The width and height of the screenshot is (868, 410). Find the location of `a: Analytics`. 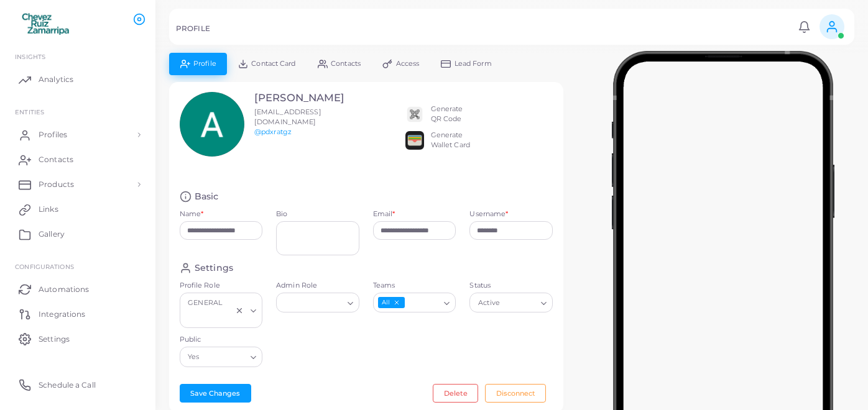

a: Analytics is located at coordinates (77, 79).